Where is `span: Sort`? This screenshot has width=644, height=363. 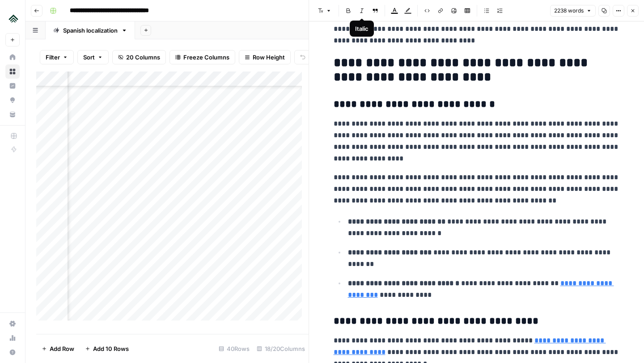
span: Sort is located at coordinates (89, 57).